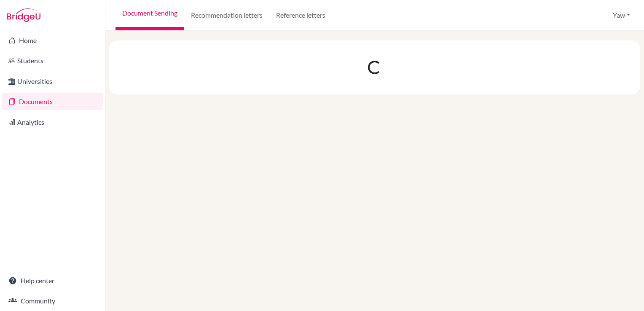 The image size is (644, 311). I want to click on a: Documents, so click(52, 101).